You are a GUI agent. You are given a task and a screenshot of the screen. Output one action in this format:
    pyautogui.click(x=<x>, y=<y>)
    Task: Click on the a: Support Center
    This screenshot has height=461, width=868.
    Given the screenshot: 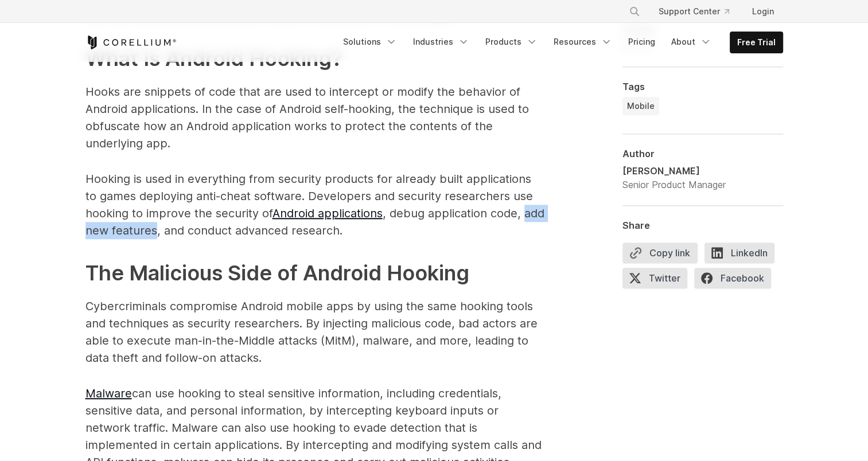 What is the action you would take?
    pyautogui.click(x=693, y=11)
    